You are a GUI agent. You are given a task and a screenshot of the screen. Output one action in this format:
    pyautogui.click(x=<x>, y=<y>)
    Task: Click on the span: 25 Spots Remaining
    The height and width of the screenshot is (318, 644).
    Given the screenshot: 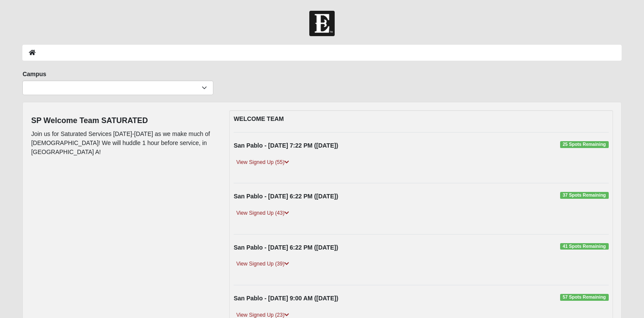 What is the action you would take?
    pyautogui.click(x=584, y=145)
    